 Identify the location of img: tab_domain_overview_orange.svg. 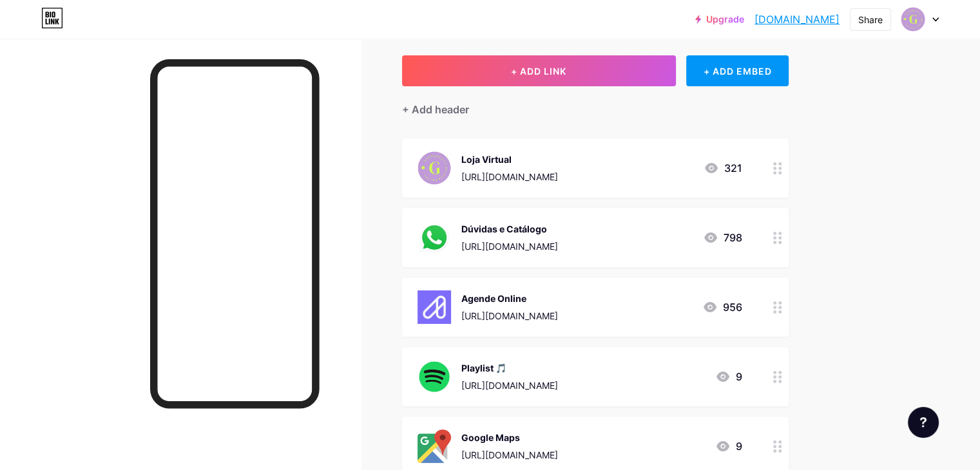
(59, 80).